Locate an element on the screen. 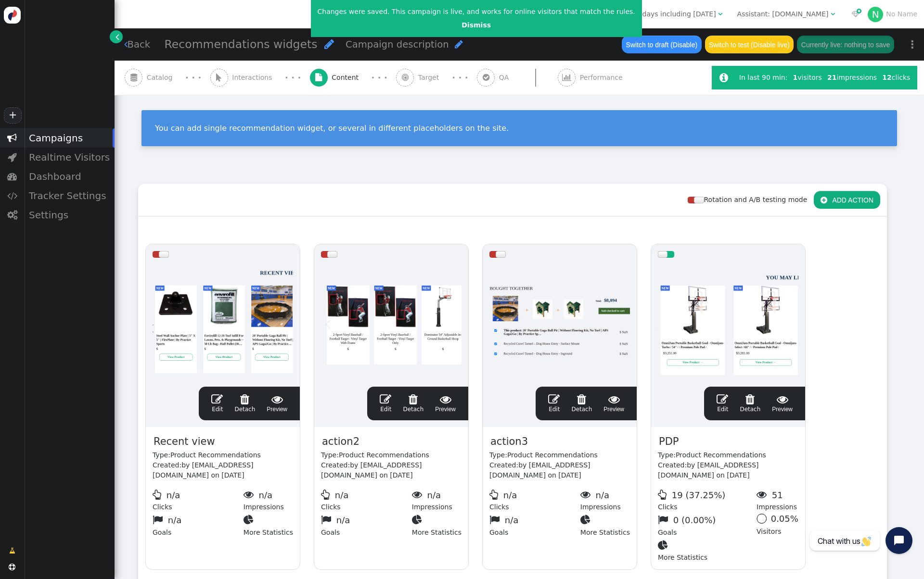  a:  Content · · · is located at coordinates (353, 77).